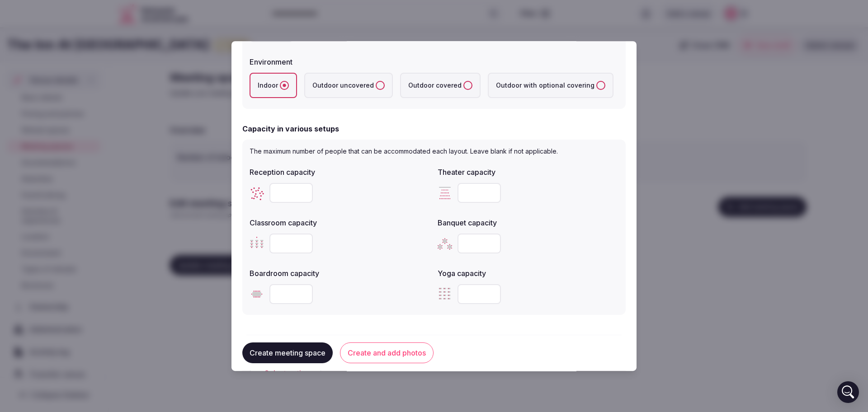  I want to click on label: Theater capacity, so click(528, 172).